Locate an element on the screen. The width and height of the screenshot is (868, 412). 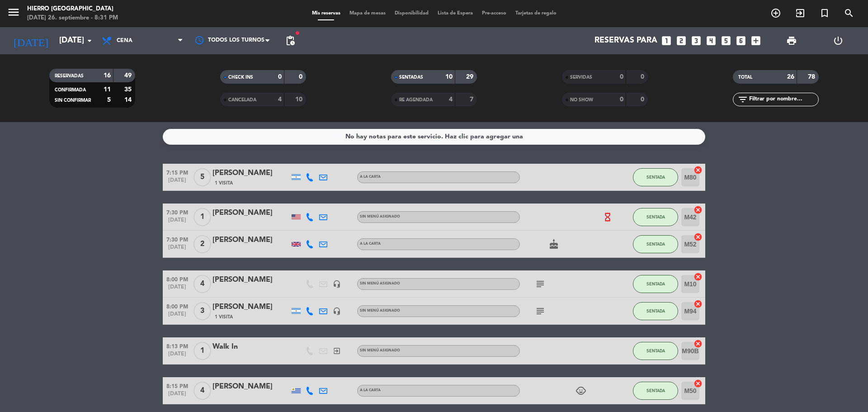
span: Reservas para is located at coordinates (626, 41).